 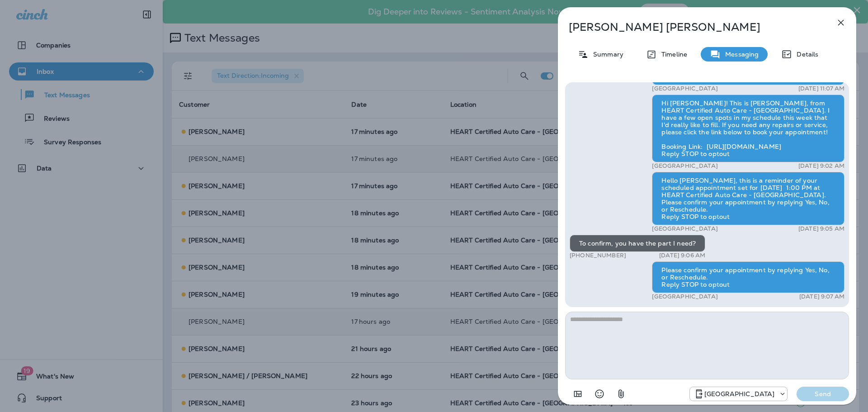 I want to click on div: To confirm, you have the part I need?, so click(x=638, y=243).